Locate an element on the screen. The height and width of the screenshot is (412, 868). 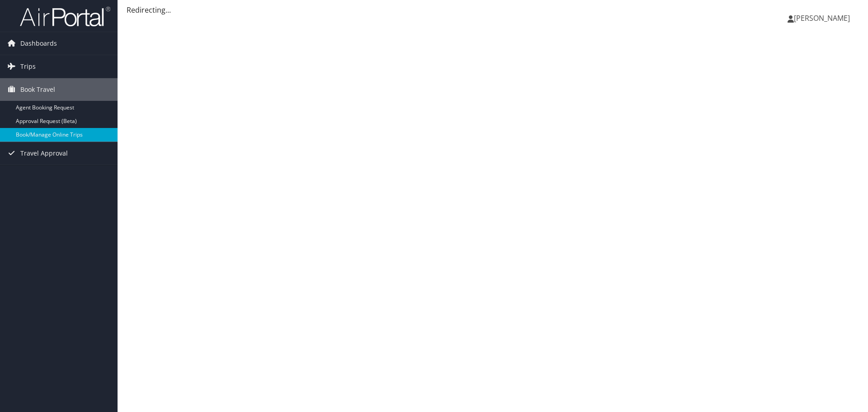
span: Book Travel is located at coordinates (38, 89).